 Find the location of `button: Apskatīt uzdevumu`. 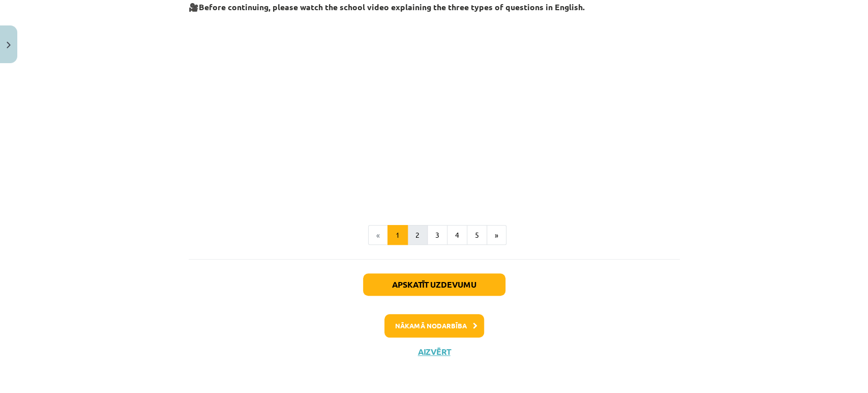

button: Apskatīt uzdevumu is located at coordinates (434, 284).